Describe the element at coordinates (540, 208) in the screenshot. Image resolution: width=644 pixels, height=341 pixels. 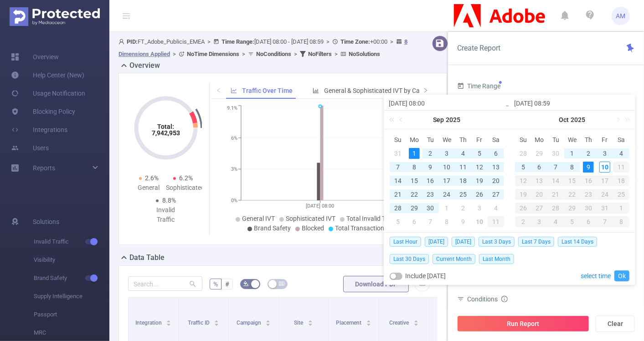
I see `td: October 27, 2025` at that location.